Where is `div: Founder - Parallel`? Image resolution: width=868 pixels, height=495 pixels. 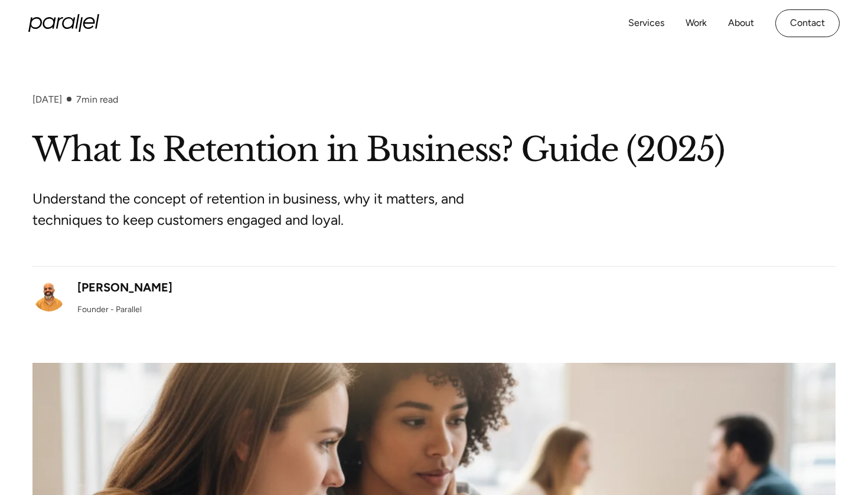 div: Founder - Parallel is located at coordinates (109, 309).